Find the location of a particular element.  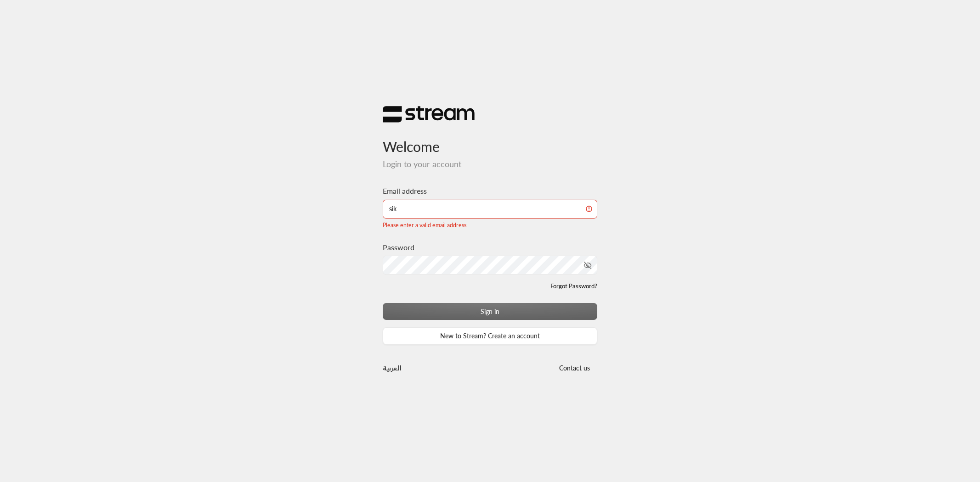

input: Type your email here is located at coordinates (490, 209).